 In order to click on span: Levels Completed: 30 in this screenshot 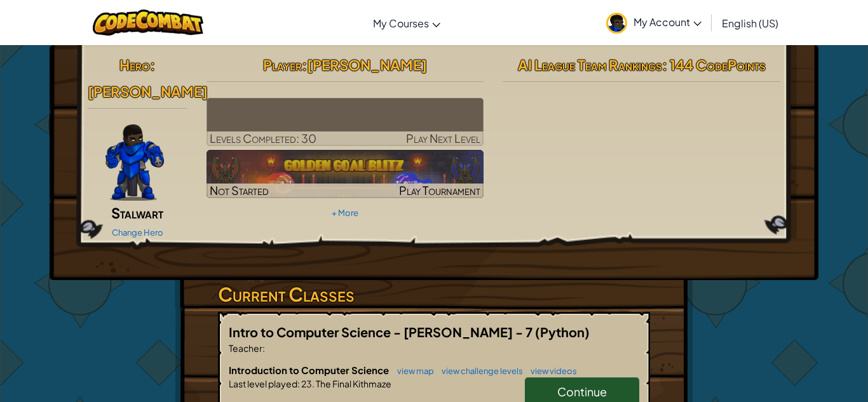, I will do `click(263, 138)`.